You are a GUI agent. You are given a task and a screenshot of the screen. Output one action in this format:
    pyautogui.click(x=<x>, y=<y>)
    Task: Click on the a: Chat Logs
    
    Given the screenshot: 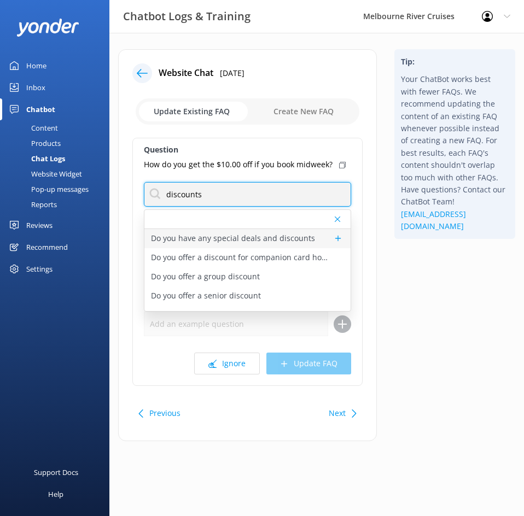 What is the action you would take?
    pyautogui.click(x=58, y=159)
    